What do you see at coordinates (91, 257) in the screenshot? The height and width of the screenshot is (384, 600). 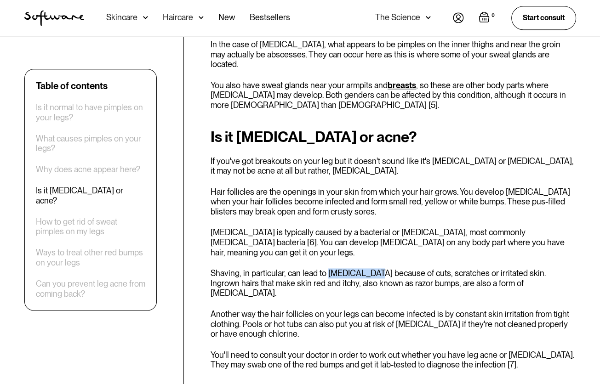 I see `div: Ways to treat other red bumps on your legs` at bounding box center [91, 257].